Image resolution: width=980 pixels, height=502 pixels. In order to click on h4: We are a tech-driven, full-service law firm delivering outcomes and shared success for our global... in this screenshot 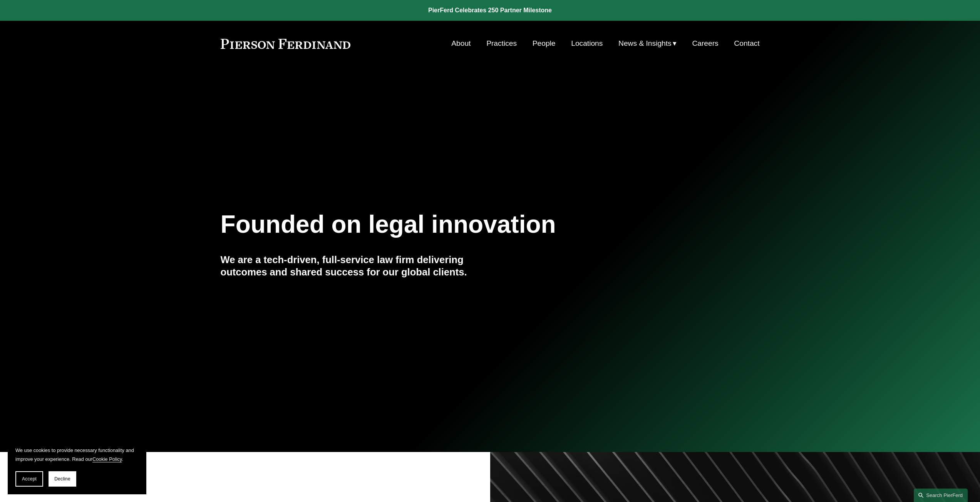, I will do `click(356, 266)`.